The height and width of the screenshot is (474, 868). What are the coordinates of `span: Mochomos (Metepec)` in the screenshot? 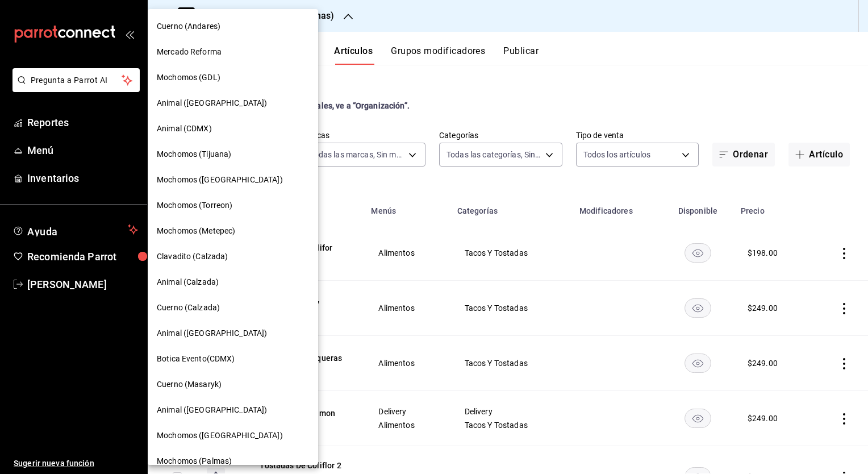 It's located at (196, 231).